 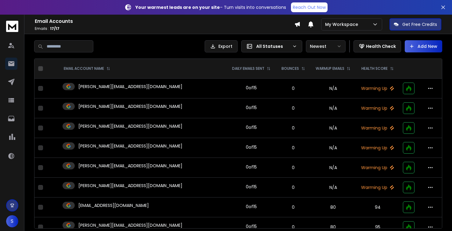 I want to click on p: All Statuses, so click(x=273, y=46).